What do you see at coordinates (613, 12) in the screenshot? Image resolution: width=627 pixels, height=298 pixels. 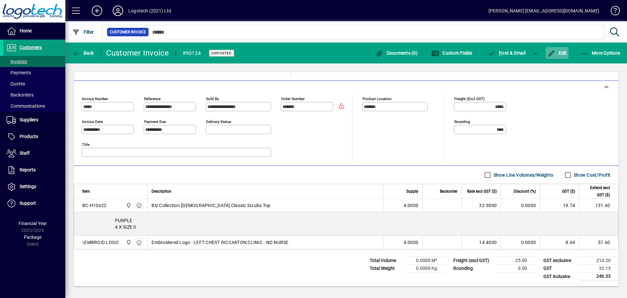 I see `a: Knowledge Base` at bounding box center [613, 12].